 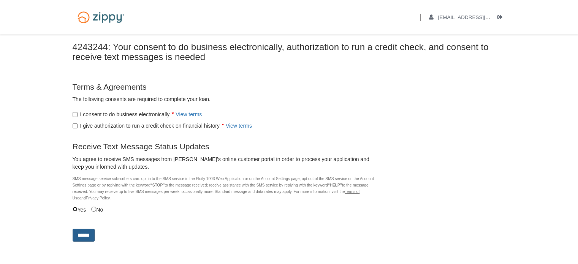 I want to click on label: No, so click(x=97, y=209).